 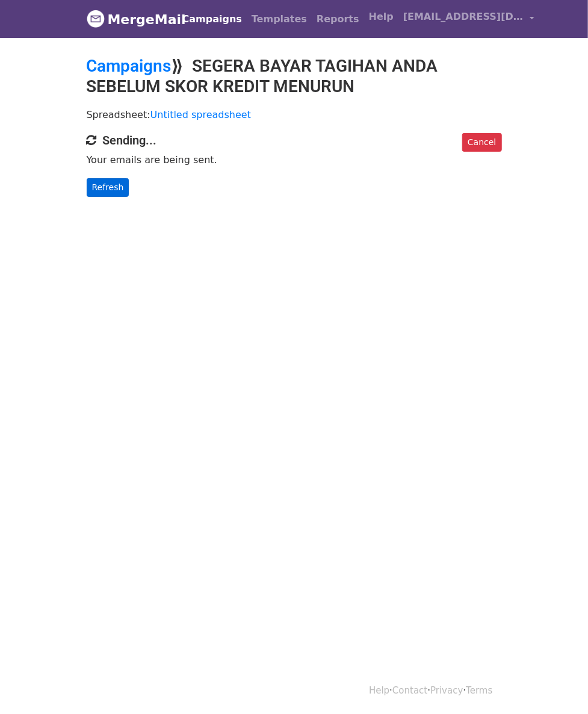 What do you see at coordinates (201, 114) in the screenshot?
I see `a: Untitled spreadsheet` at bounding box center [201, 114].